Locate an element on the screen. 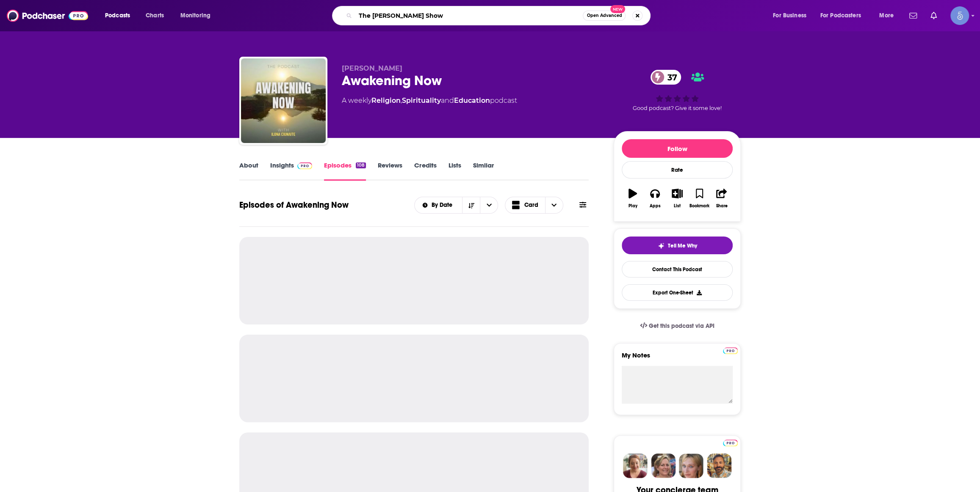 This screenshot has width=980, height=492. a: Podchaser - Follow, Share and Rate Podcasts is located at coordinates (47, 15).